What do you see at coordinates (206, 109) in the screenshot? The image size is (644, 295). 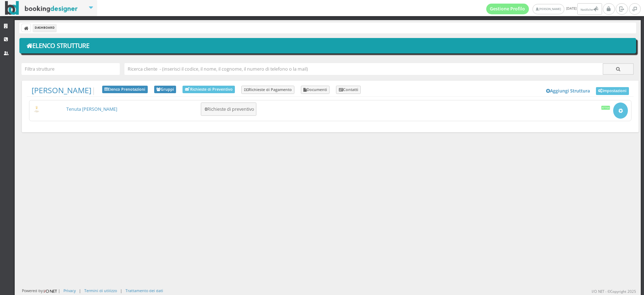 I see `b: 0` at bounding box center [206, 109].